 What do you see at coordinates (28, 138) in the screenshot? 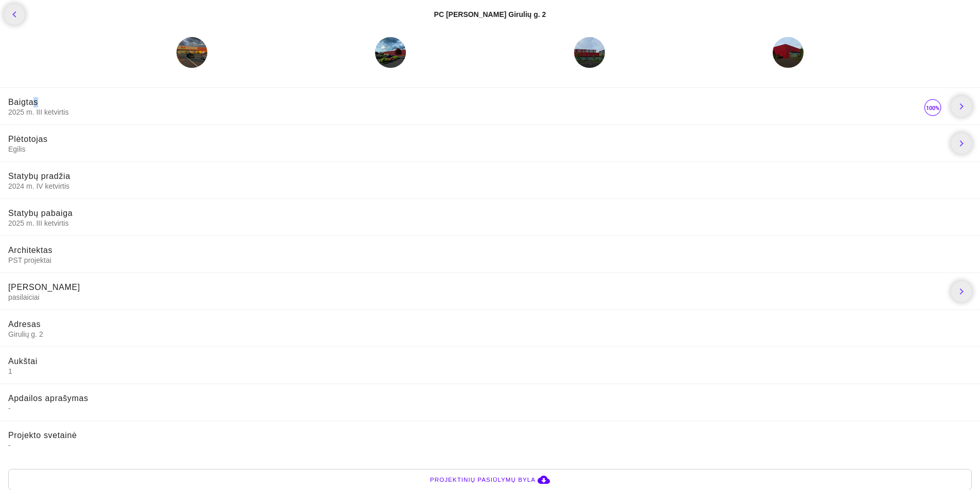
I see `span: Plėtotojas` at bounding box center [28, 138].